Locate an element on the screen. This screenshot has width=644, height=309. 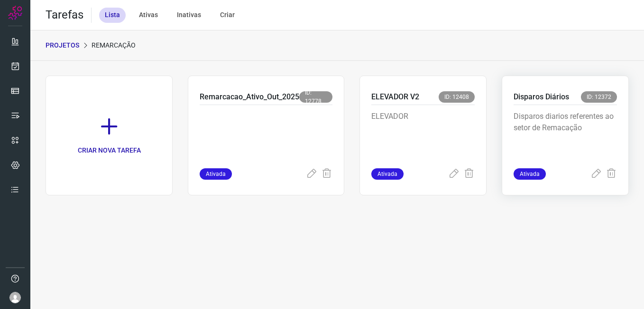
div: Lista is located at coordinates (113, 16).